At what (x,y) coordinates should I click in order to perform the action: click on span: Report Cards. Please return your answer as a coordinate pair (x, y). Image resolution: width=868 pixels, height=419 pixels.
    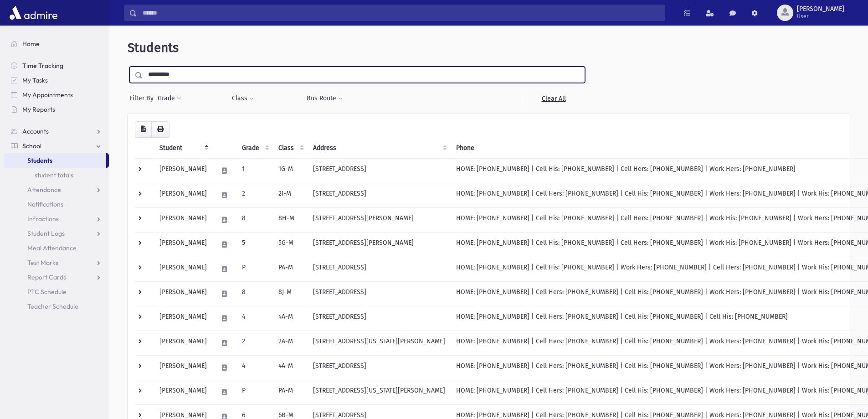
    Looking at the image, I should click on (47, 277).